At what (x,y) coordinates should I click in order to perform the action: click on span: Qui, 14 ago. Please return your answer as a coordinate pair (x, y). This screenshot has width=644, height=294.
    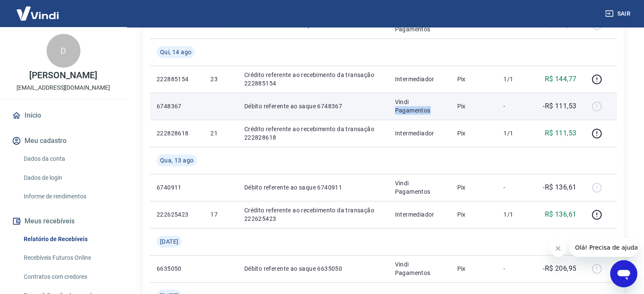
    Looking at the image, I should click on (176, 52).